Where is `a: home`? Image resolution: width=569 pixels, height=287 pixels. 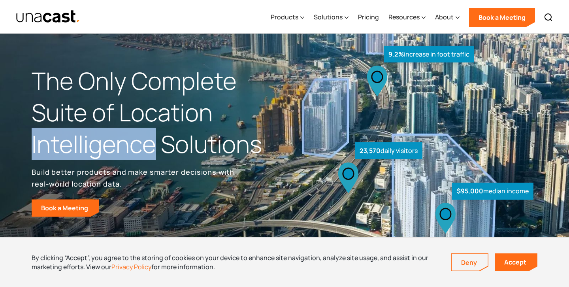
a: home is located at coordinates (48, 17).